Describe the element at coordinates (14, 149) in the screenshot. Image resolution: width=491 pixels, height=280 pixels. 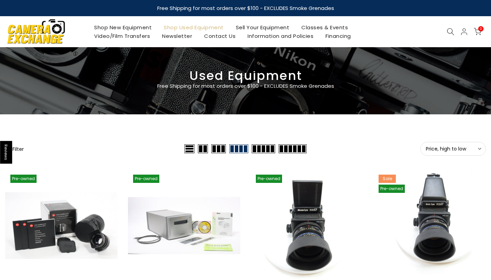
I see `button: Show filters` at that location.